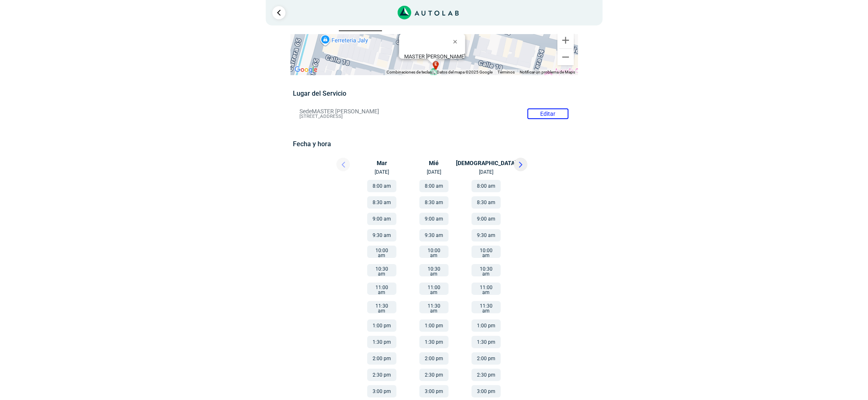  Describe the element at coordinates (279, 13) in the screenshot. I see `a: Ir al paso anterior` at that location.